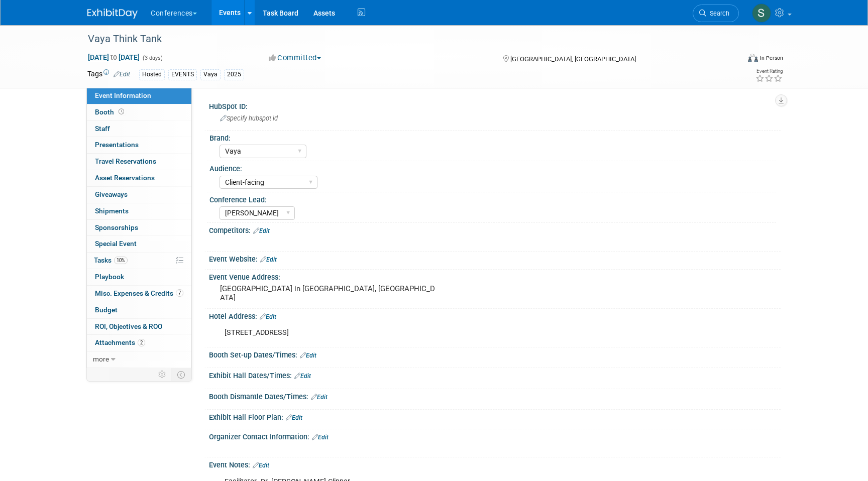 The height and width of the screenshot is (481, 868). What do you see at coordinates (117, 227) in the screenshot?
I see `span: Sponsorships` at bounding box center [117, 227].